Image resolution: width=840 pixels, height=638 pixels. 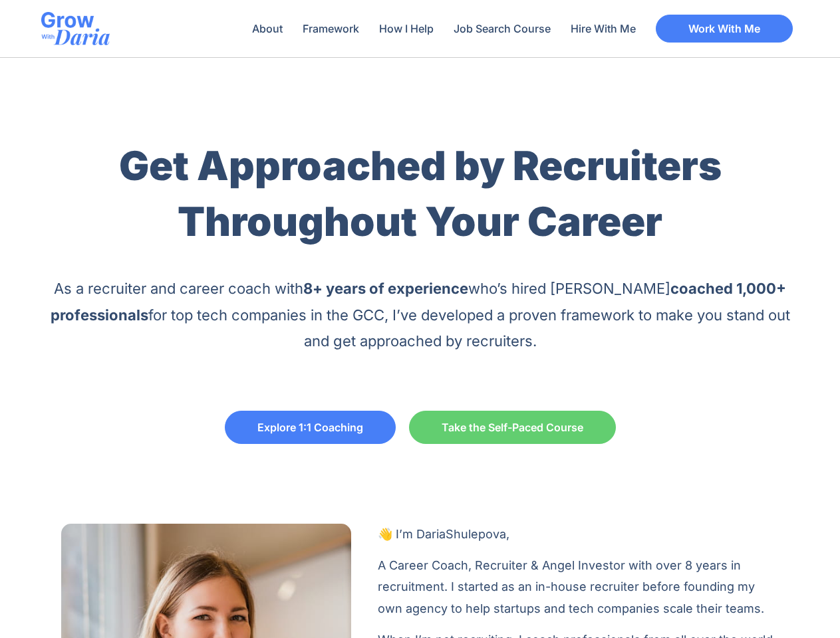 I want to click on h1: Get Approached by Recruiters Throughout Your Career, so click(x=420, y=193).